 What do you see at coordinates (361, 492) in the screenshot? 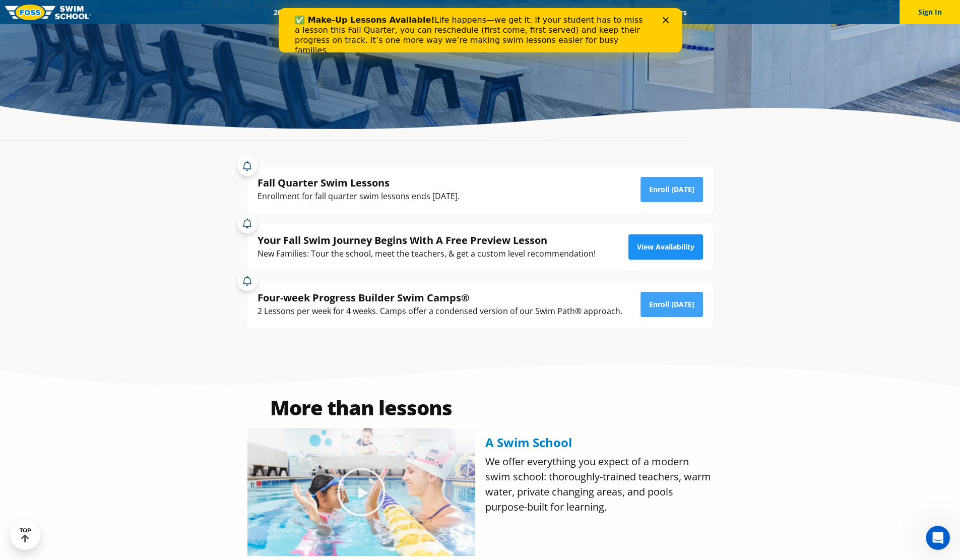
I see `img: Olympian Regan Smith, FOSS` at bounding box center [361, 492].